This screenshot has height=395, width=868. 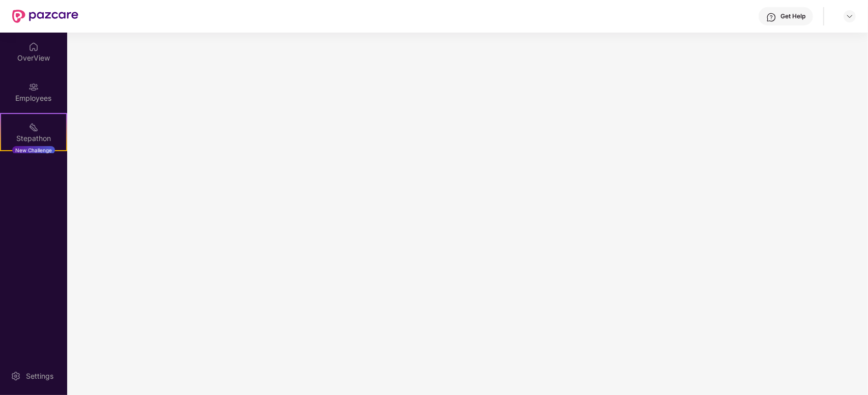 I want to click on img: svg+xml;base64,PHN2ZyBpZD0iRHJvcGRvd24tMzJ4MzIiIHhtbG5zPSJodHRwOi8vd3d3LnczLm9yZy8yMDAwL3N2ZyIgd2..., so click(x=850, y=16).